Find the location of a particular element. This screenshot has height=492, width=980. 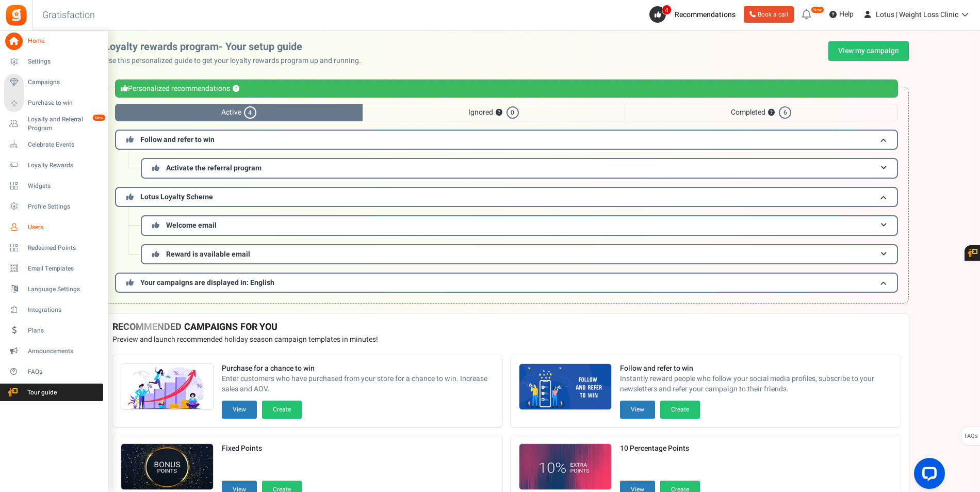

span: Campaigns is located at coordinates (64, 82).